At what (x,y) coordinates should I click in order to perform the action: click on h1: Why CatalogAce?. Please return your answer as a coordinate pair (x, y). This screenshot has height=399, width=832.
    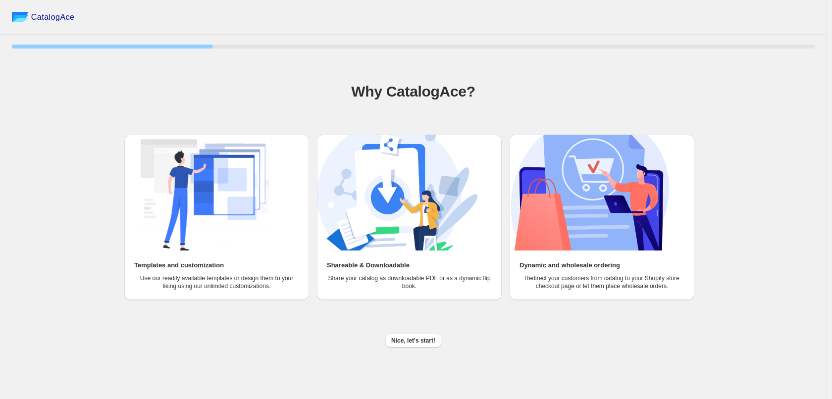
    Looking at the image, I should click on (413, 92).